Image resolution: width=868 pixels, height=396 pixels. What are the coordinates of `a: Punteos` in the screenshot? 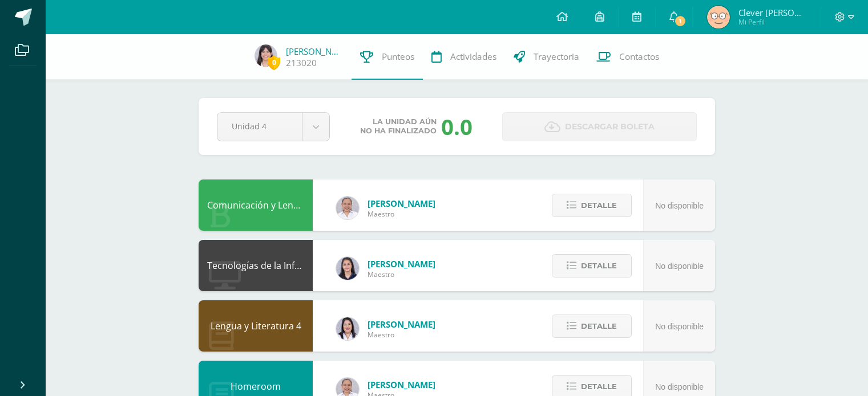 It's located at (387, 57).